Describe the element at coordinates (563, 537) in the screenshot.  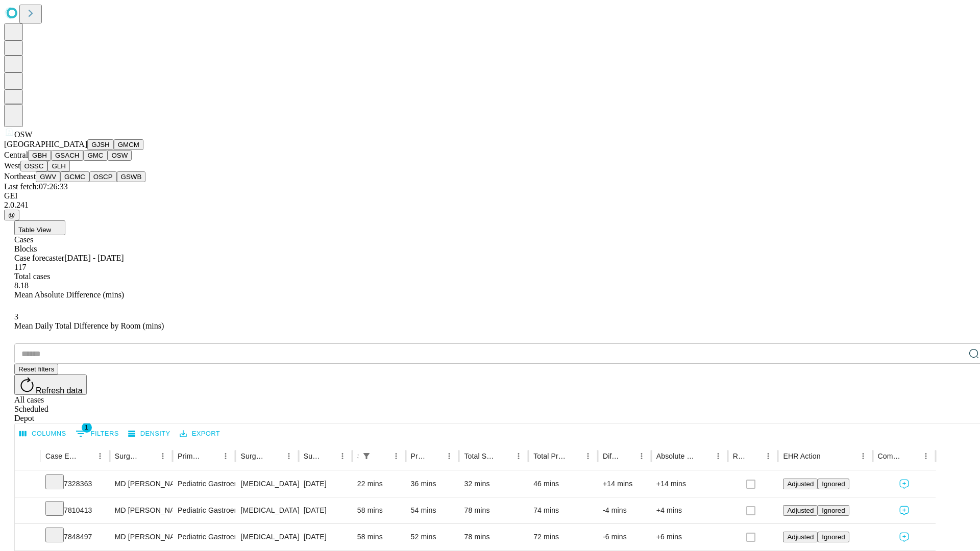
I see `div: 72 mins` at that location.